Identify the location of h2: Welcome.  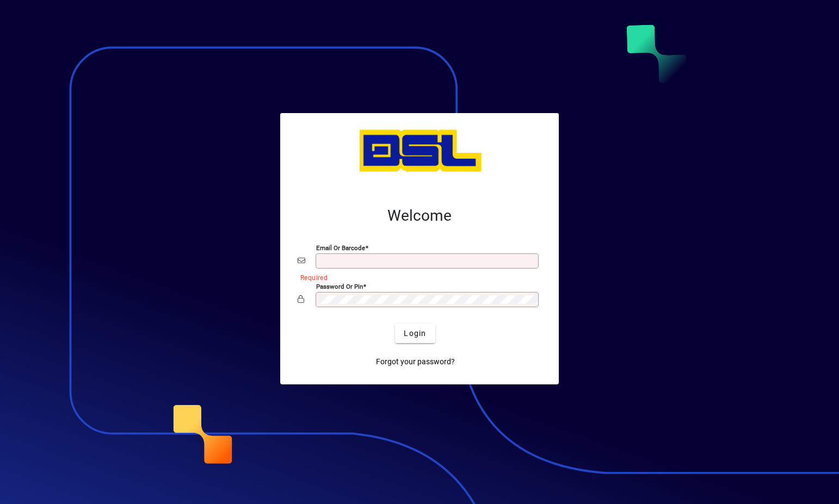
(419, 216).